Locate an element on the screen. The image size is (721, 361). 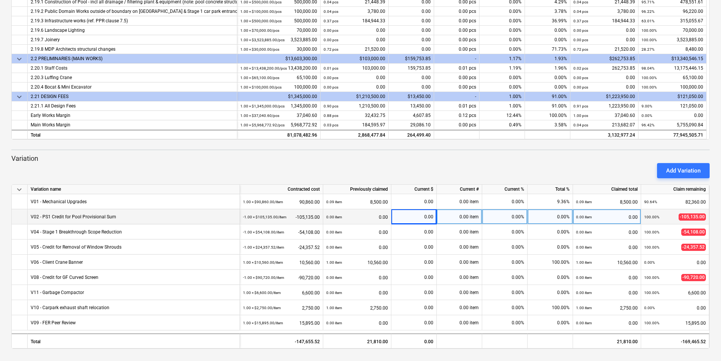
small: 0.88 pcs is located at coordinates (331, 115).